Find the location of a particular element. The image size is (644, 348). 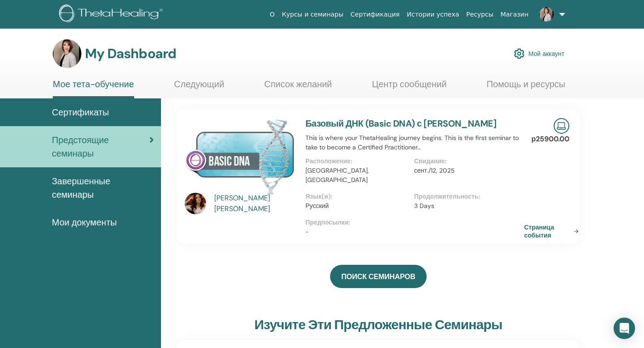

a: Ресурсы is located at coordinates (480, 14).